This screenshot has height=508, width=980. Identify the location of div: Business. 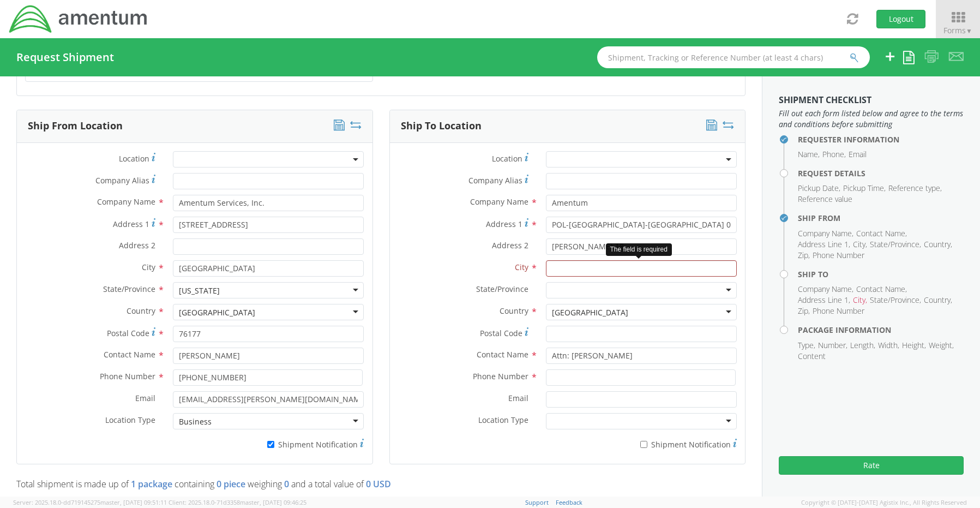
(195, 422).